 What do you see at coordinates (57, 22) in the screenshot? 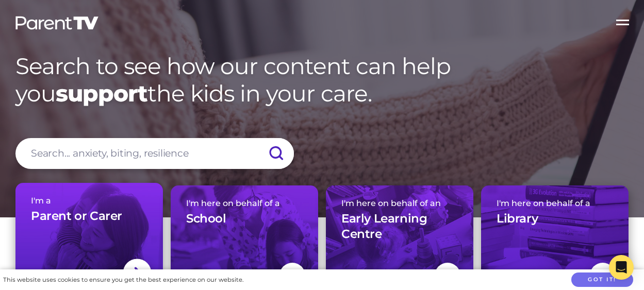
I see `img: parenttv-logo-white.4c85aaf.svg` at bounding box center [57, 22].